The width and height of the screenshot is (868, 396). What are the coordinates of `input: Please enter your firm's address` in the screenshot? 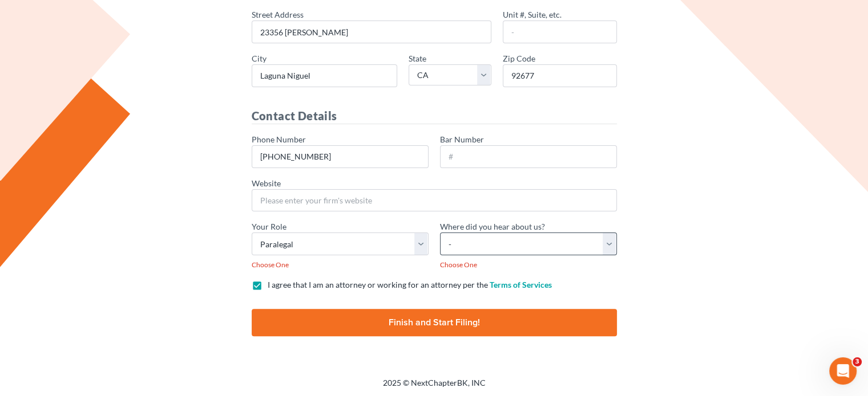 It's located at (371, 32).